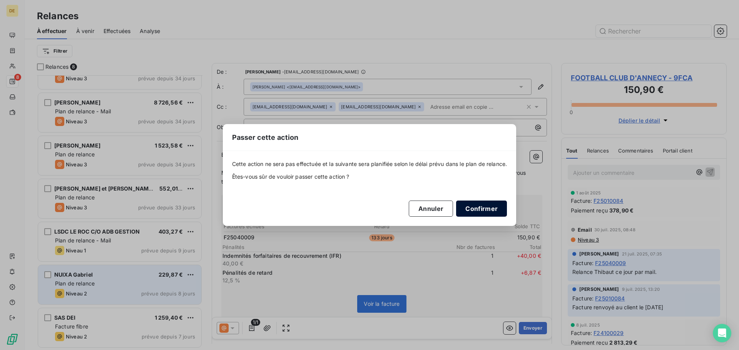 The height and width of the screenshot is (350, 739). Describe the element at coordinates (265, 137) in the screenshot. I see `span: Passer cette action` at that location.